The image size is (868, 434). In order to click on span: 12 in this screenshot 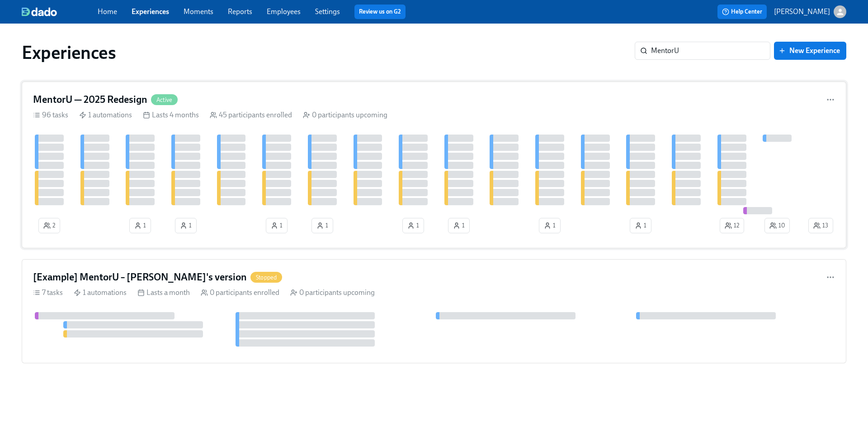, I will do `click(732, 225)`.